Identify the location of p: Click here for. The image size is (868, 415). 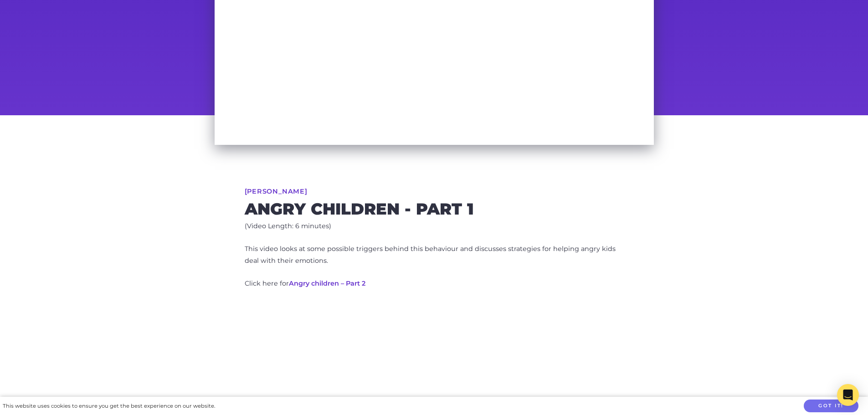
(434, 284).